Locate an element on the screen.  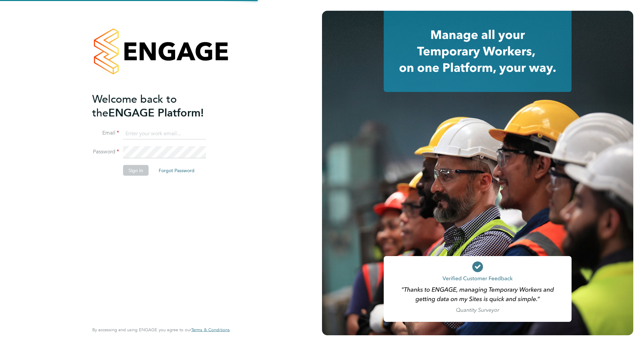
label: Email is located at coordinates (106, 133).